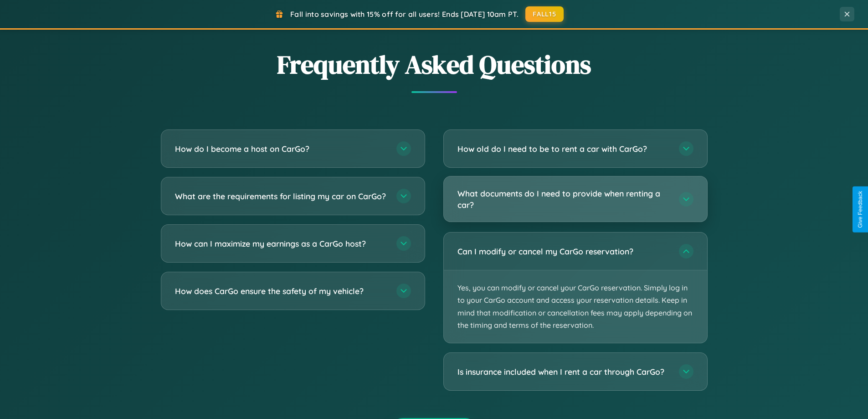 The image size is (868, 419). I want to click on h3: How can I maximize my earnings as a CarGo host?, so click(282, 243).